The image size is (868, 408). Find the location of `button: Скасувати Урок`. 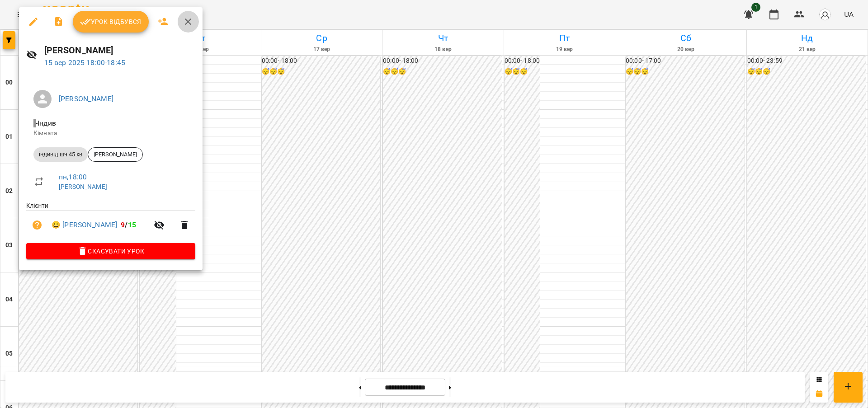

button: Скасувати Урок is located at coordinates (111, 252).